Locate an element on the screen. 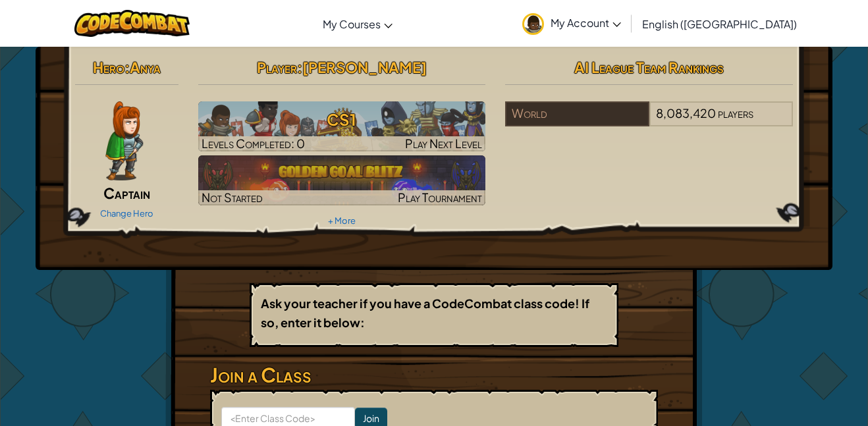 The image size is (868, 426). img: CS1 is located at coordinates (342, 127).